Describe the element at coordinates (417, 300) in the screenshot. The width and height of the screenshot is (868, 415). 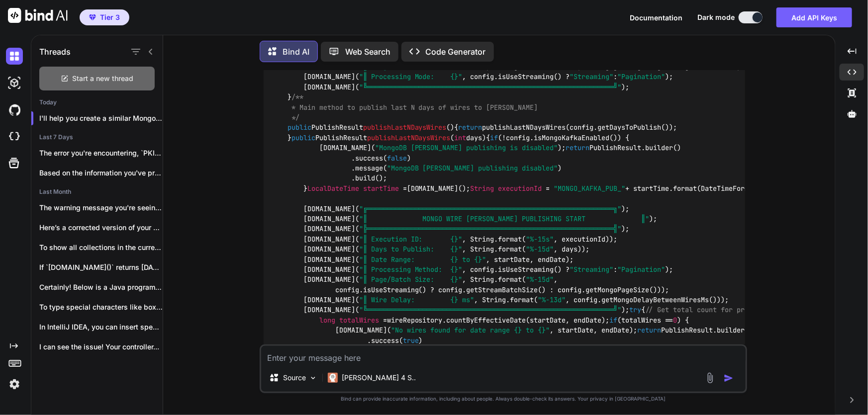
I see `span: "║ Wire Delay: {} ms"` at that location.